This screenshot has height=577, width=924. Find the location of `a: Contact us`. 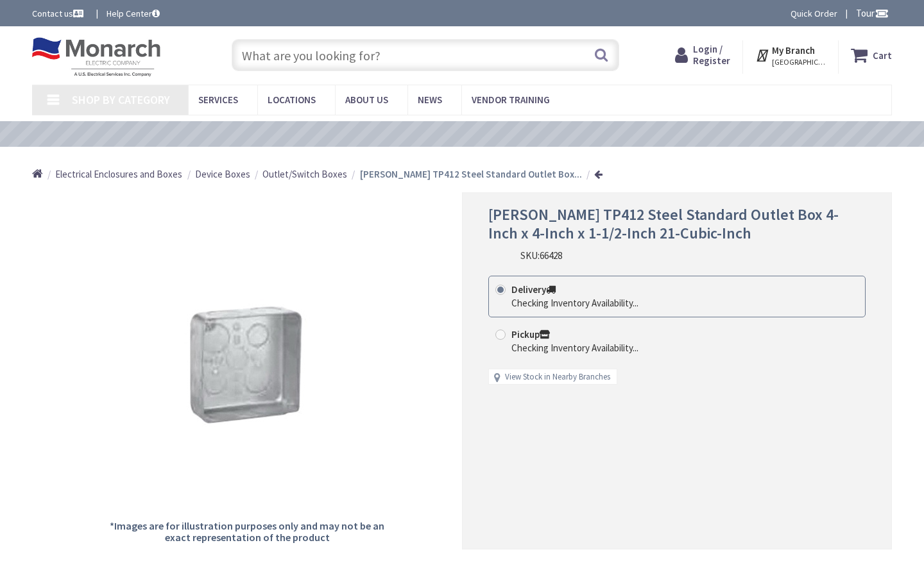

a: Contact us is located at coordinates (59, 13).